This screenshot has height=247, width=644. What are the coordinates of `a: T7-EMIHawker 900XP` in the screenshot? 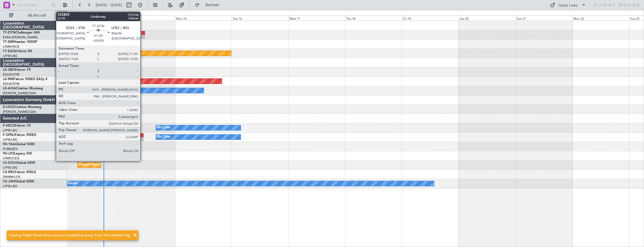 It's located at (20, 42).